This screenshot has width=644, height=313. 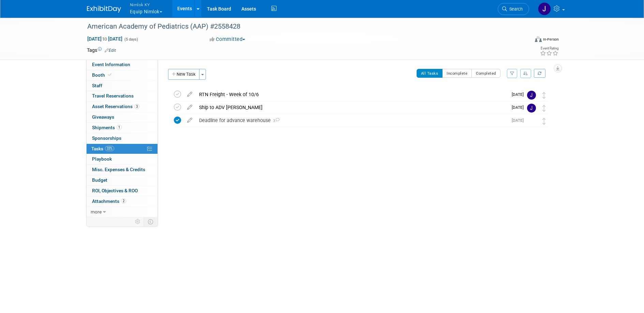 What do you see at coordinates (540, 73) in the screenshot?
I see `a: Refresh` at bounding box center [540, 73].